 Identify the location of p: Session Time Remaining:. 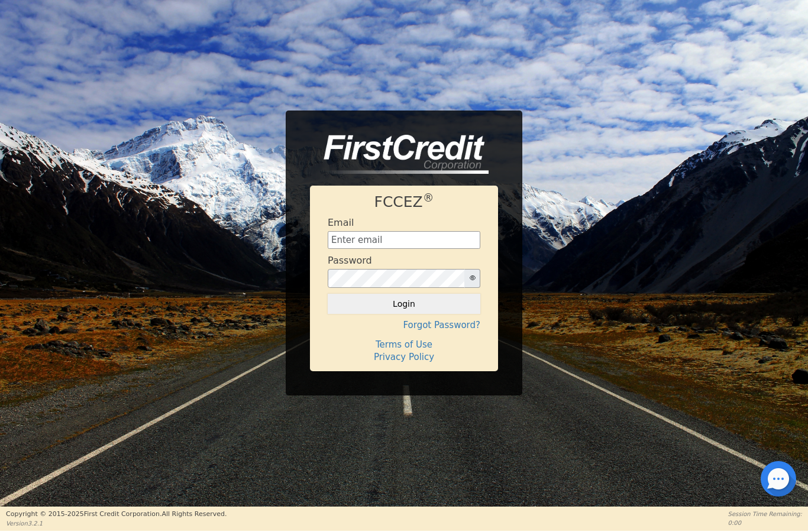
(765, 514).